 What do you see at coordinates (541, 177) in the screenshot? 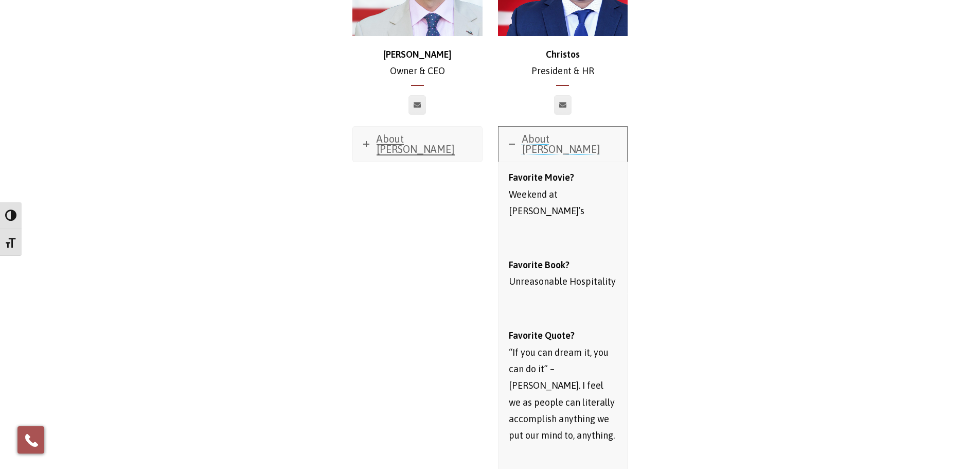
I see `strong: Favorite Movie?` at bounding box center [541, 177].